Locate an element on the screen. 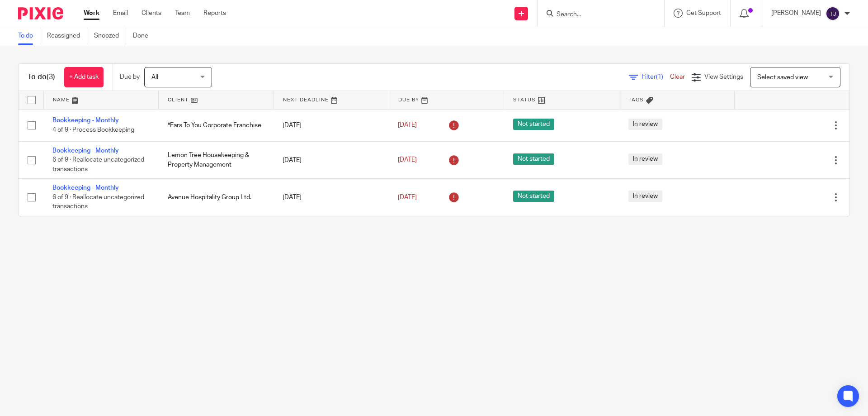  input: Search is located at coordinates (596, 15).